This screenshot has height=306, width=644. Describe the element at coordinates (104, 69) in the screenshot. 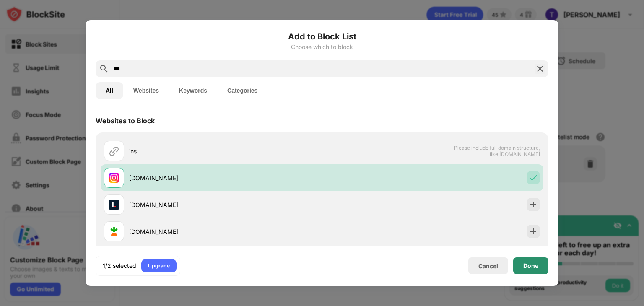

I see `img: search.svg` at that location.